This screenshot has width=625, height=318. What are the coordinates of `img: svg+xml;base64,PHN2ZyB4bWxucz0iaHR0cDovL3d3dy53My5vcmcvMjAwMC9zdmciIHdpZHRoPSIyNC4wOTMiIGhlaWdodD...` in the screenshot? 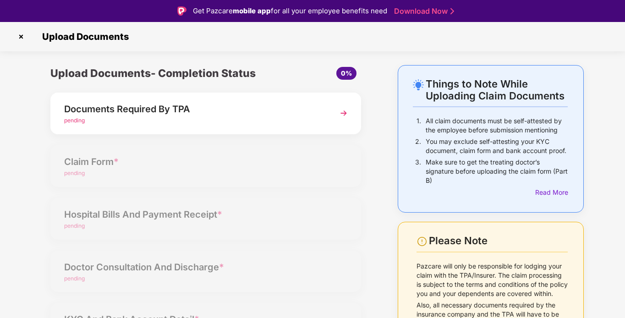 It's located at (418, 85).